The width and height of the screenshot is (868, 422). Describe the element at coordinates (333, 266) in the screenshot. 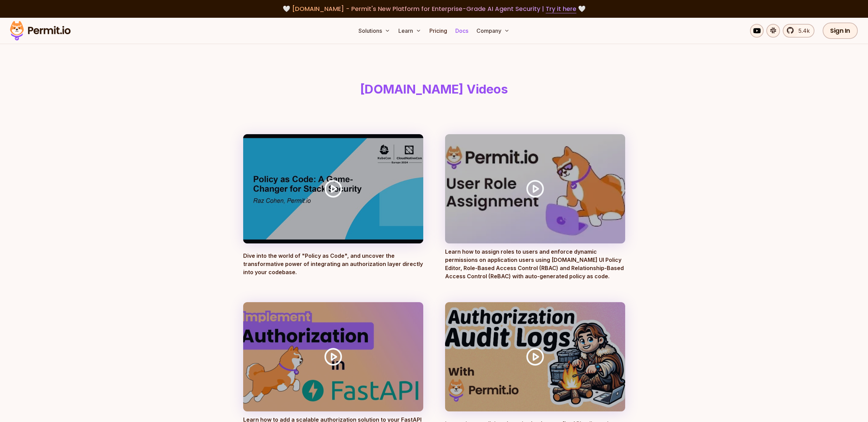

I see `p: Dive into the world of "Policy as Code", and uncover the transformative power of integrating an a...` at that location.